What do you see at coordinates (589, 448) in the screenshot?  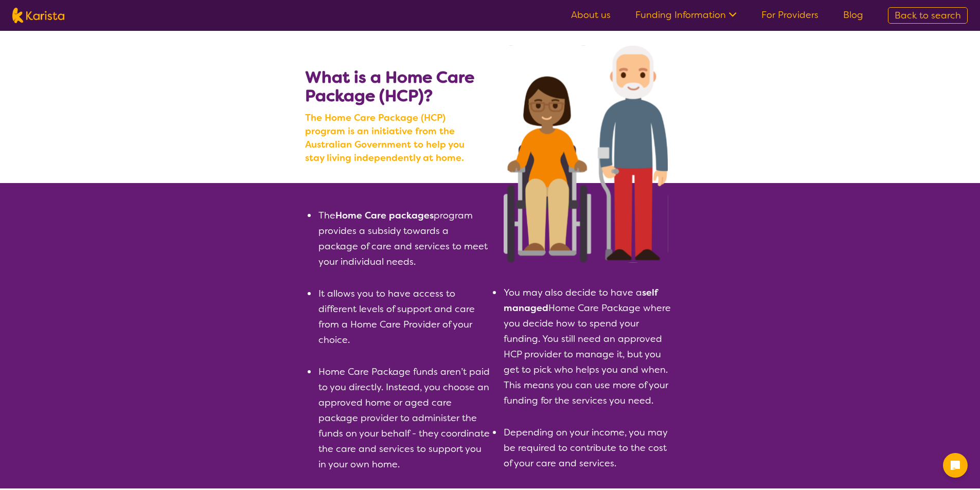 I see `li: Depending on your income, you may be required to contribute to the cost of your care and services.` at bounding box center [589, 448].